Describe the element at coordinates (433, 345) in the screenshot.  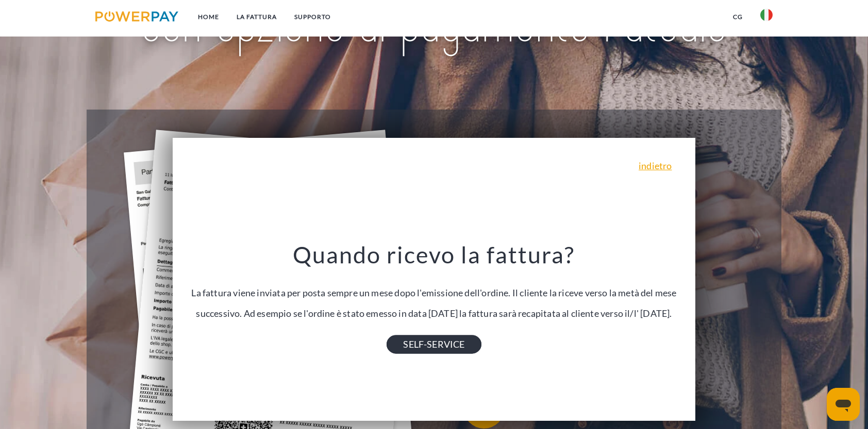
I see `a: SELF-SERVICE` at that location.